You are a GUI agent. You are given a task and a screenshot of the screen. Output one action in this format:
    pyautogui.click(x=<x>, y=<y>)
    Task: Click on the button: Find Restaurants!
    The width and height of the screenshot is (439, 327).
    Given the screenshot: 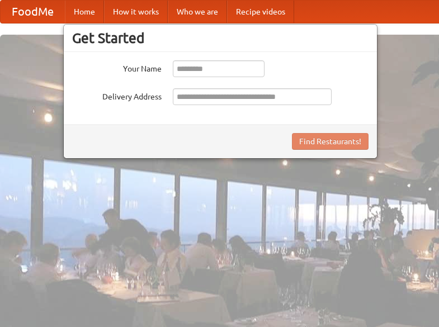 What is the action you would take?
    pyautogui.click(x=330, y=142)
    